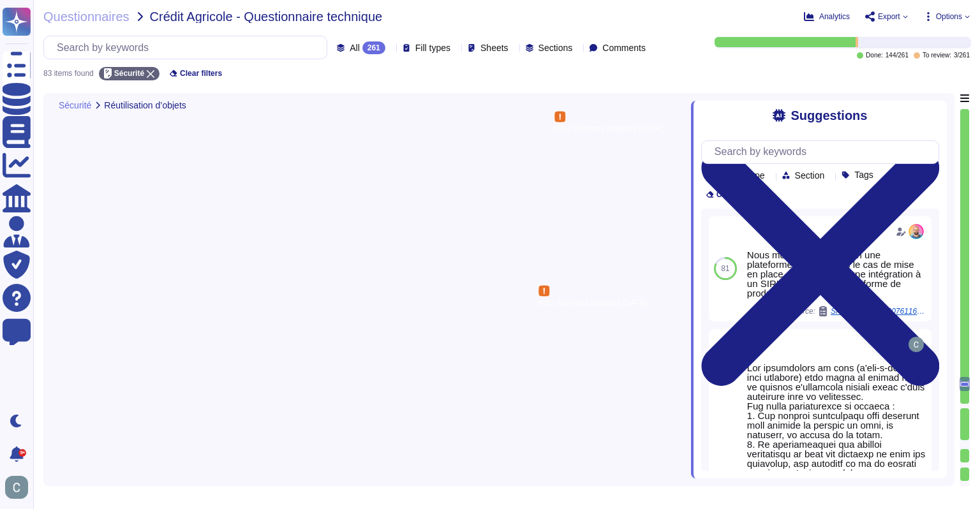 This screenshot has width=980, height=509. Describe the element at coordinates (897, 55) in the screenshot. I see `span: 144 / 261` at that location.